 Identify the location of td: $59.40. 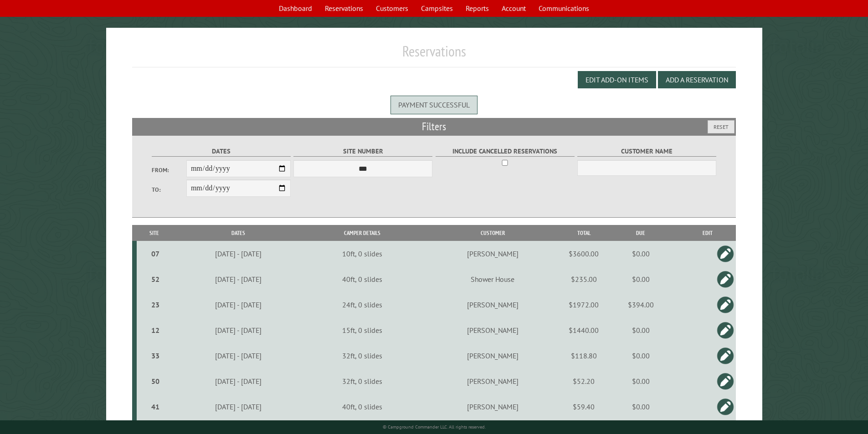
(584, 407).